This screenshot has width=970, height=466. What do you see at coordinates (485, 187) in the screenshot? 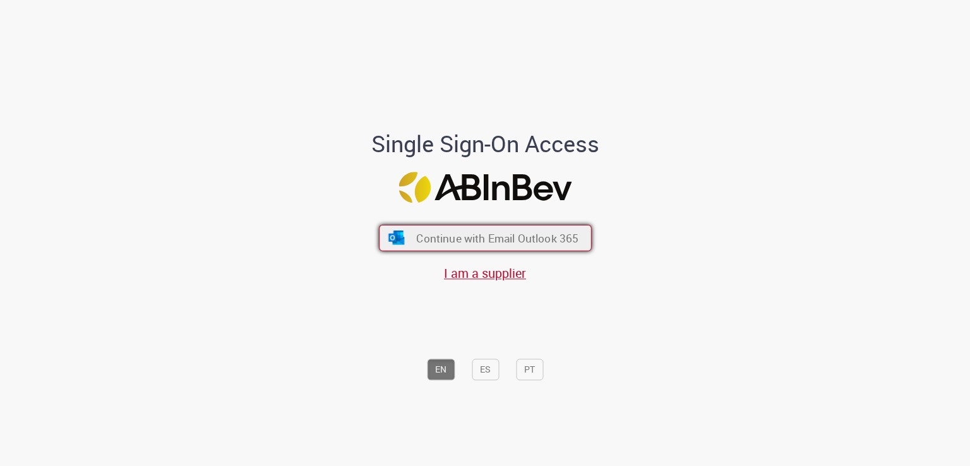
I see `img: Logo ABInBev` at bounding box center [485, 187].